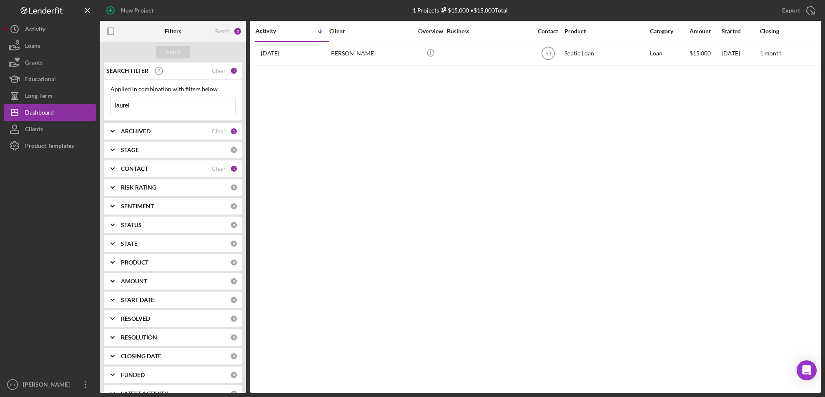  What do you see at coordinates (806, 370) in the screenshot?
I see `div: Open Intercom Messenger` at bounding box center [806, 370].